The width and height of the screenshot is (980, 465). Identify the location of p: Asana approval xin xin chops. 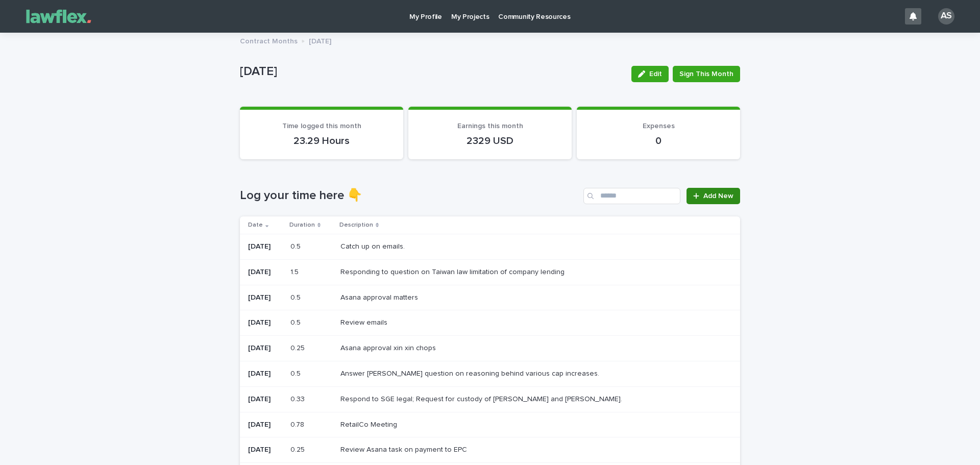
(389, 347).